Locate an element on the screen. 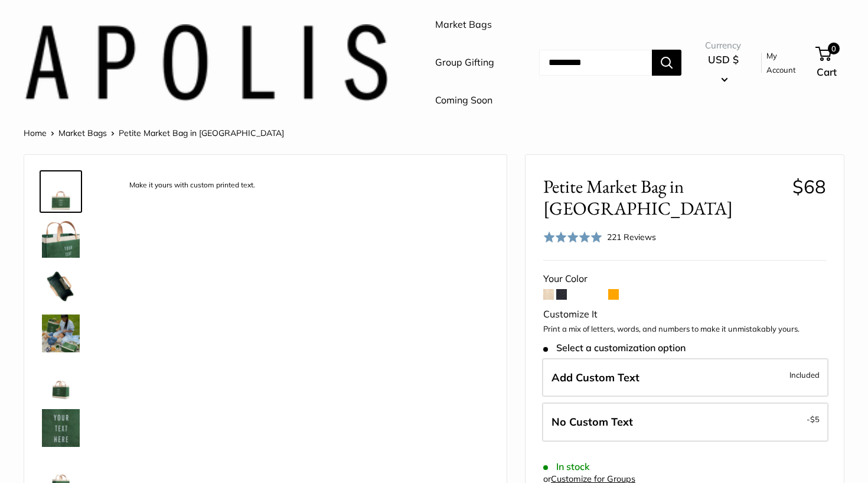  a: description_Make it yours with custom printed text. is located at coordinates (60, 192).